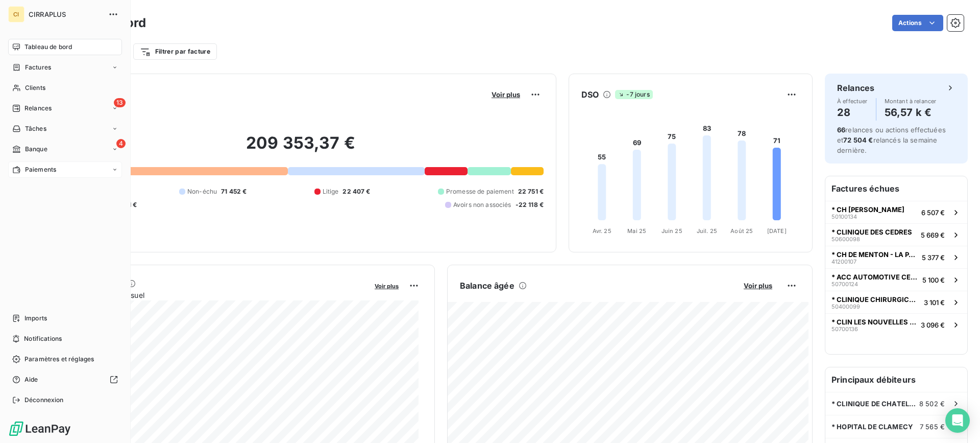 The image size is (980, 443). I want to click on span: 3 096 €, so click(933, 325).